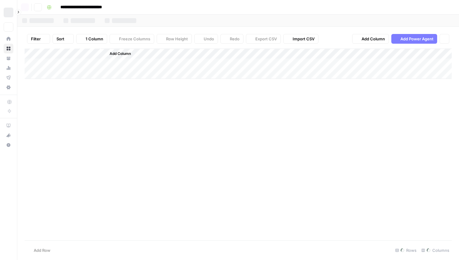 Image resolution: width=459 pixels, height=260 pixels. What do you see at coordinates (9, 87) in the screenshot?
I see `a: Settings` at bounding box center [9, 87].